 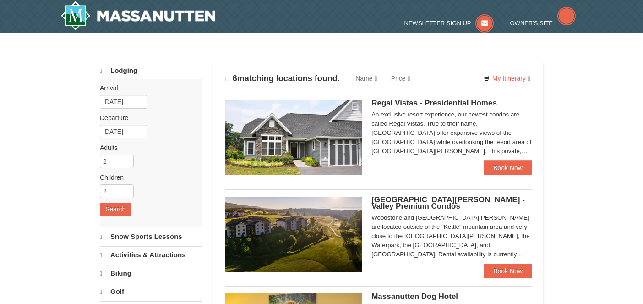 What do you see at coordinates (449, 23) in the screenshot?
I see `a: Newsletter Sign Up` at bounding box center [449, 23].